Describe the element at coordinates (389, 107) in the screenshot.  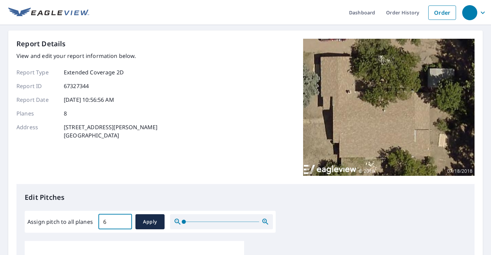
I see `img: Top image` at that location.